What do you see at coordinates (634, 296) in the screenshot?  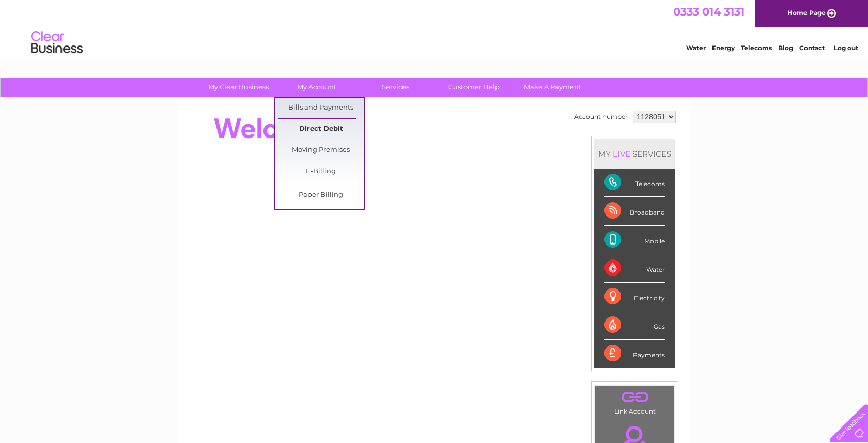 I see `div: Electricity` at bounding box center [634, 296].